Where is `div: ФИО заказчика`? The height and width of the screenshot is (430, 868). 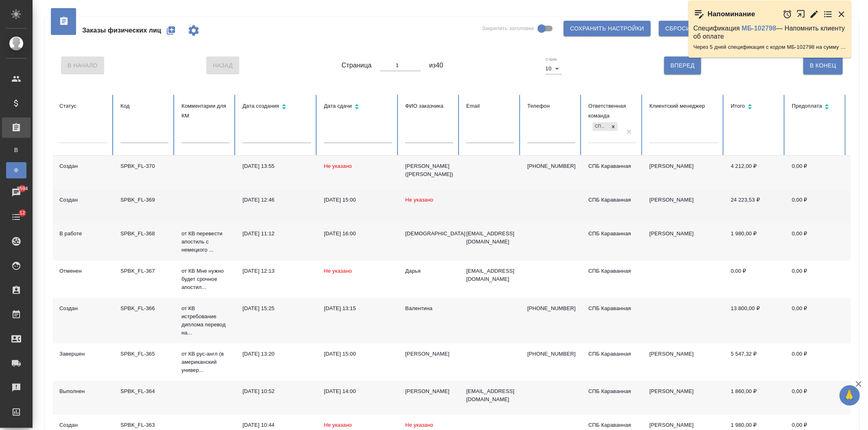
div: ФИО заказчика is located at coordinates (429, 106).